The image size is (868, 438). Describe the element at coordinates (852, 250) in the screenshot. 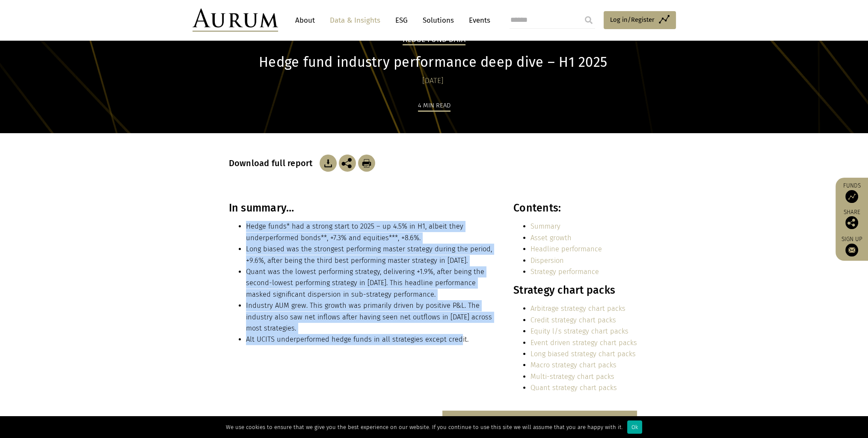

I see `img: Sign up to our newsletter` at that location.